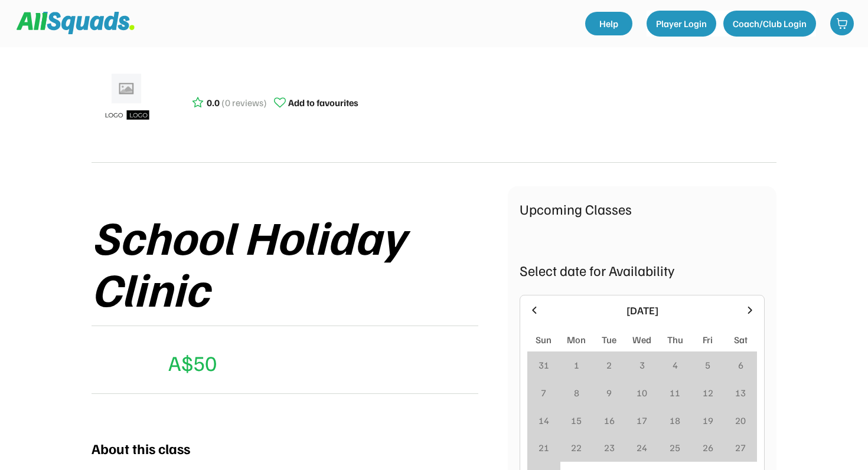  What do you see at coordinates (708, 421) in the screenshot?
I see `div: 19` at bounding box center [708, 421].